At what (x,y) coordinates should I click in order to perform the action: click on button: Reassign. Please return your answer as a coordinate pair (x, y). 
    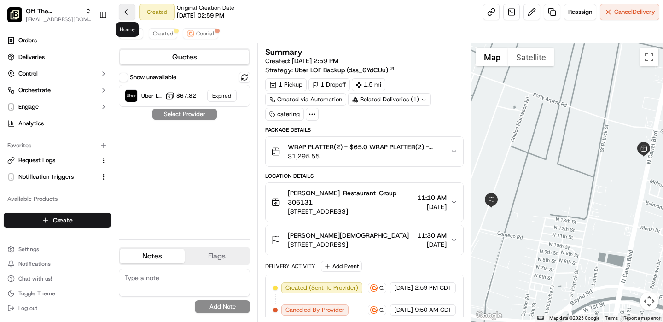
    Looking at the image, I should click on (580, 12).